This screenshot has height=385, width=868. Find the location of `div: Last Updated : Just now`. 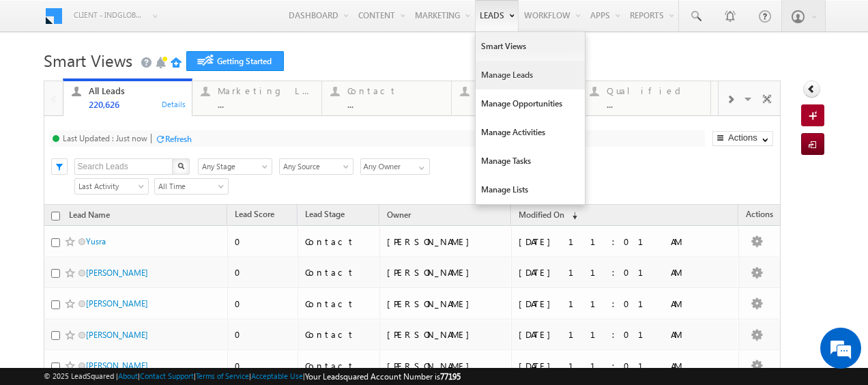

div: Last Updated : Just now is located at coordinates (105, 138).